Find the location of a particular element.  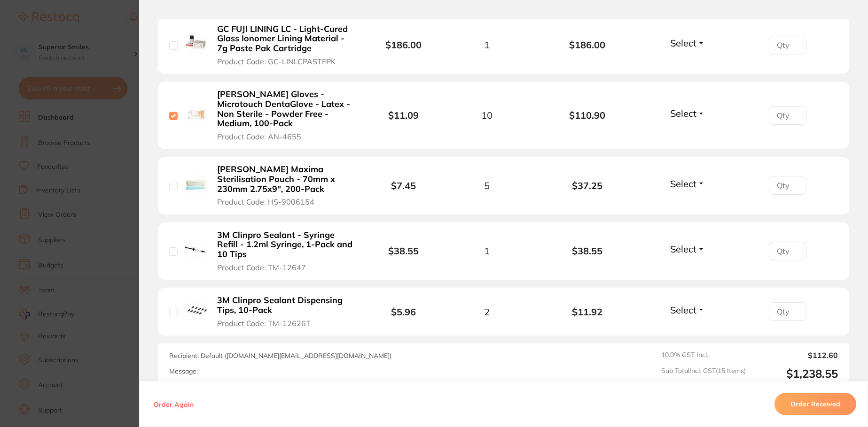

span: Sub Total Incl. GST ( 15 Items) is located at coordinates (703, 374).